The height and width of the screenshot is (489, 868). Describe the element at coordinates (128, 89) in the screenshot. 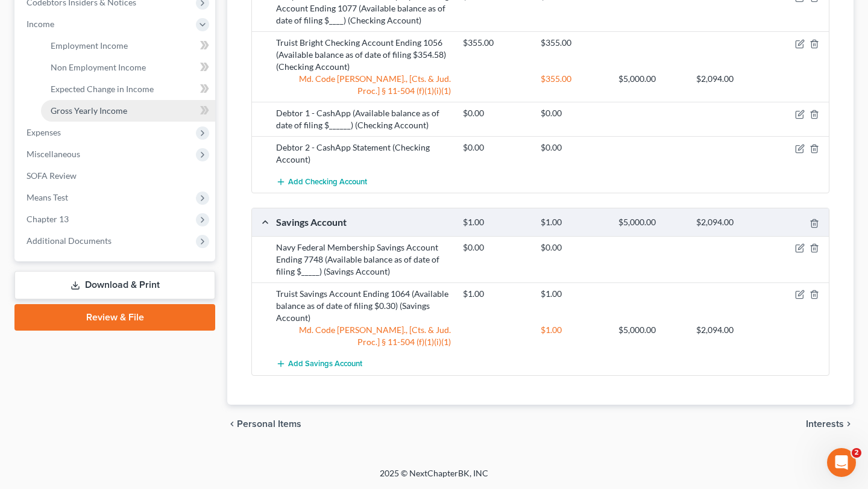

I see `a: Expected Change in Income` at that location.